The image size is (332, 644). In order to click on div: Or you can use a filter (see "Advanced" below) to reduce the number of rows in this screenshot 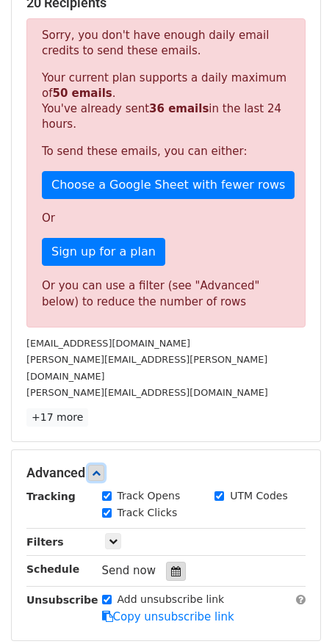, I will do `click(166, 294)`.